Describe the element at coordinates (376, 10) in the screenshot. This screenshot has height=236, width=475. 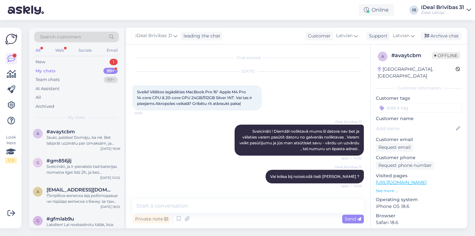
I see `div: Online` at that location.